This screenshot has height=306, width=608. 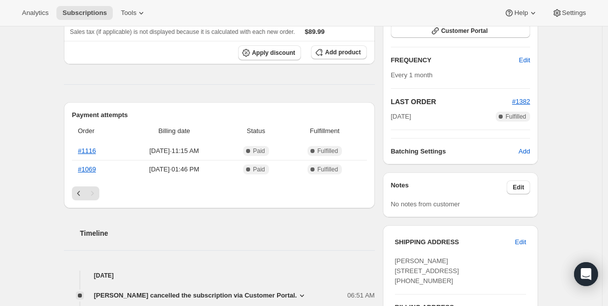 What do you see at coordinates (520, 13) in the screenshot?
I see `span: Help` at bounding box center [520, 13].